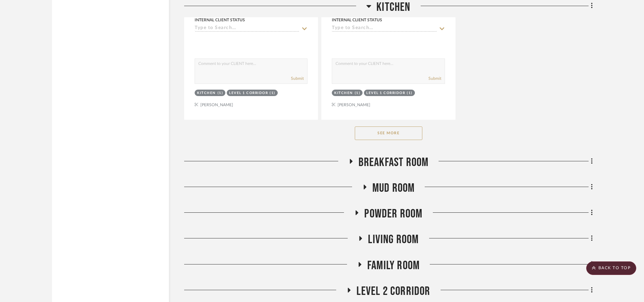  Describe the element at coordinates (393, 291) in the screenshot. I see `span: Level 2 Corridor` at that location.